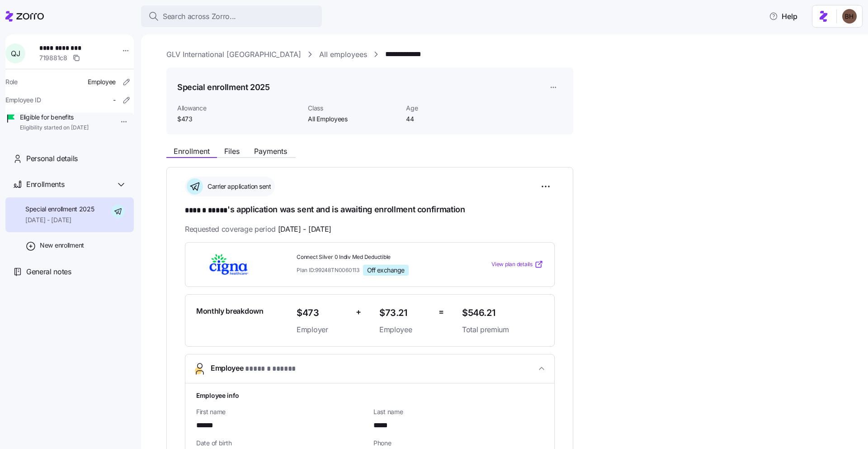 This screenshot has height=449, width=868. I want to click on span: Class, so click(353, 108).